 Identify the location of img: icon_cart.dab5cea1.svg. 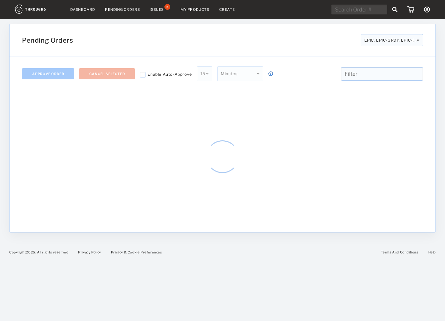
(410, 10).